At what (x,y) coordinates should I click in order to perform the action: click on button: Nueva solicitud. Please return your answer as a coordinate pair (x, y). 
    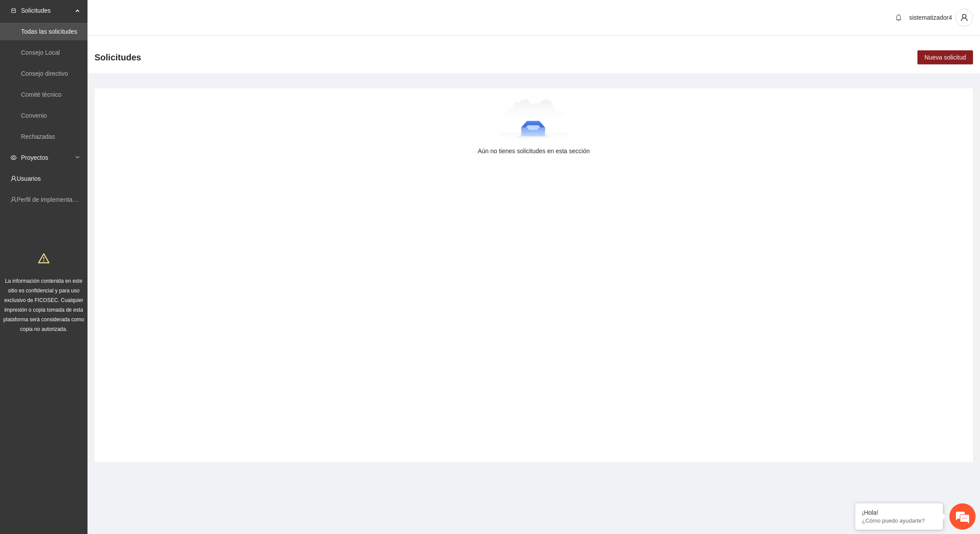
    Looking at the image, I should click on (945, 57).